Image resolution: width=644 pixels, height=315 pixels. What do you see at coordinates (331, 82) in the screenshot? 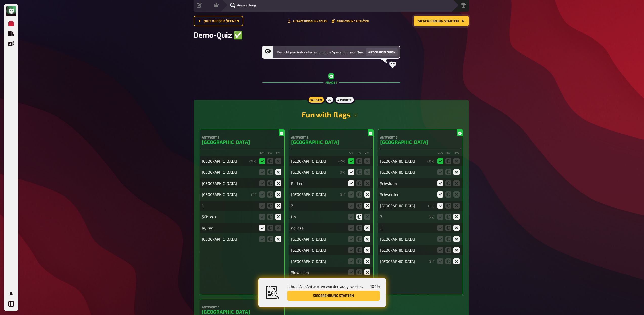
I see `div: Frage 1` at bounding box center [331, 82].